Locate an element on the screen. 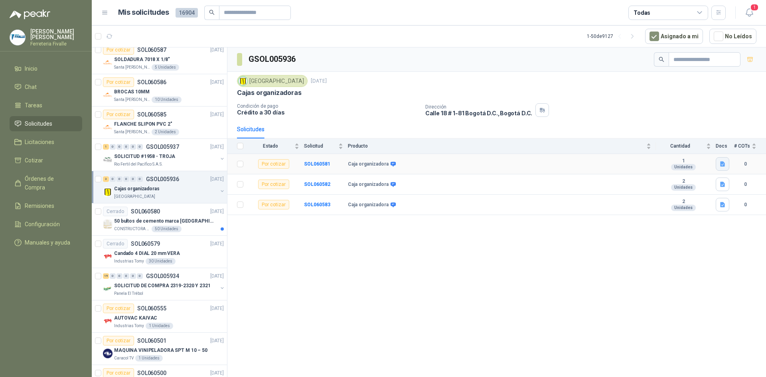  p: BROCAS 10MM is located at coordinates (132, 92).